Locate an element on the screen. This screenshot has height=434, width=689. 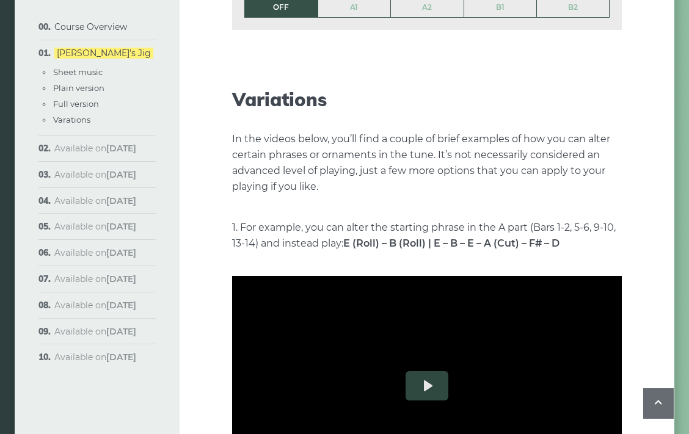
a: Course Overview is located at coordinates (90, 27).